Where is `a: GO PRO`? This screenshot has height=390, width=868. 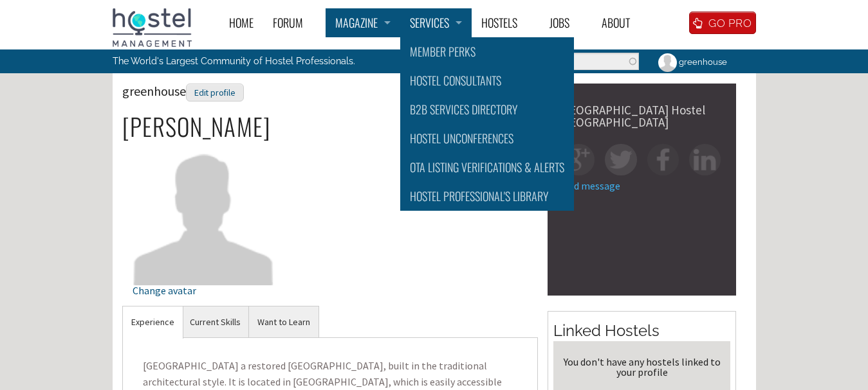 a: GO PRO is located at coordinates (722, 23).